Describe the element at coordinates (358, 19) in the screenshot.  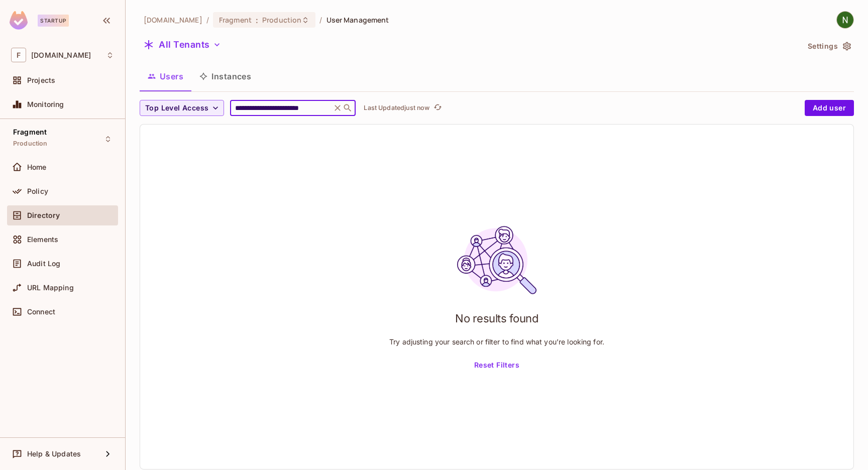
I see `span: User Management` at that location.